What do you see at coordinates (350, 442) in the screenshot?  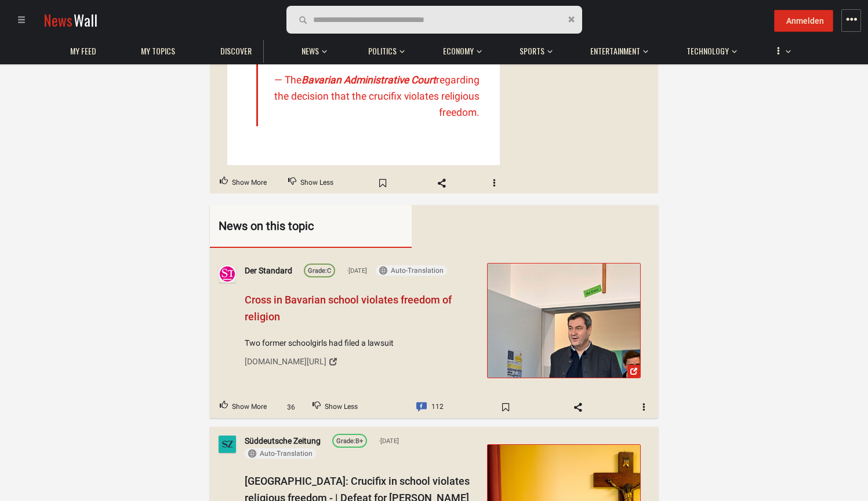 I see `div: B+` at bounding box center [350, 442].